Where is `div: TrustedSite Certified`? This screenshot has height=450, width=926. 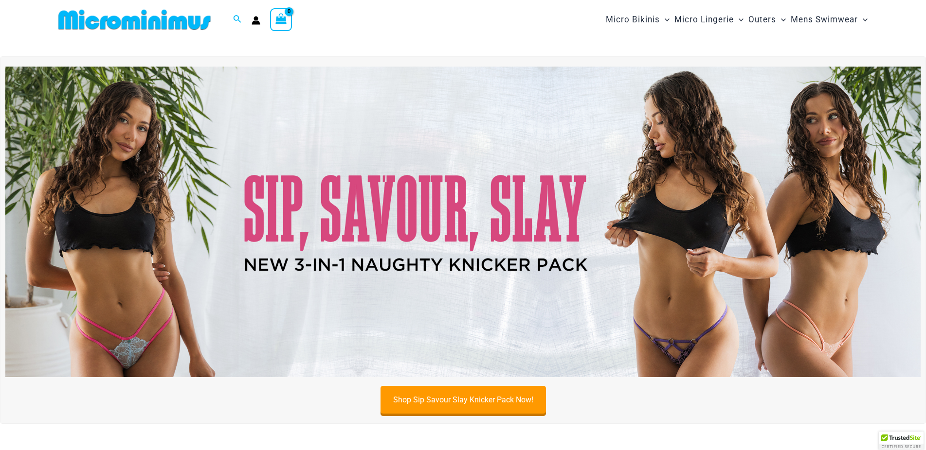 div: TrustedSite Certified is located at coordinates (901, 441).